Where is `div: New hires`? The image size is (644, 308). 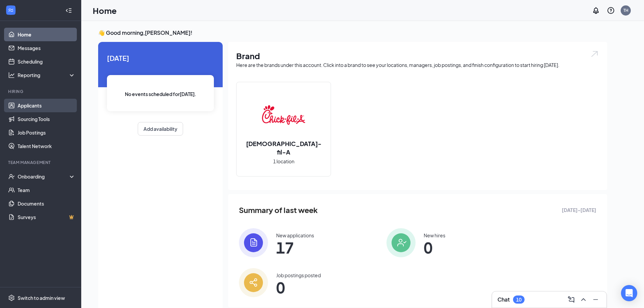
div: New hires is located at coordinates (435, 235).